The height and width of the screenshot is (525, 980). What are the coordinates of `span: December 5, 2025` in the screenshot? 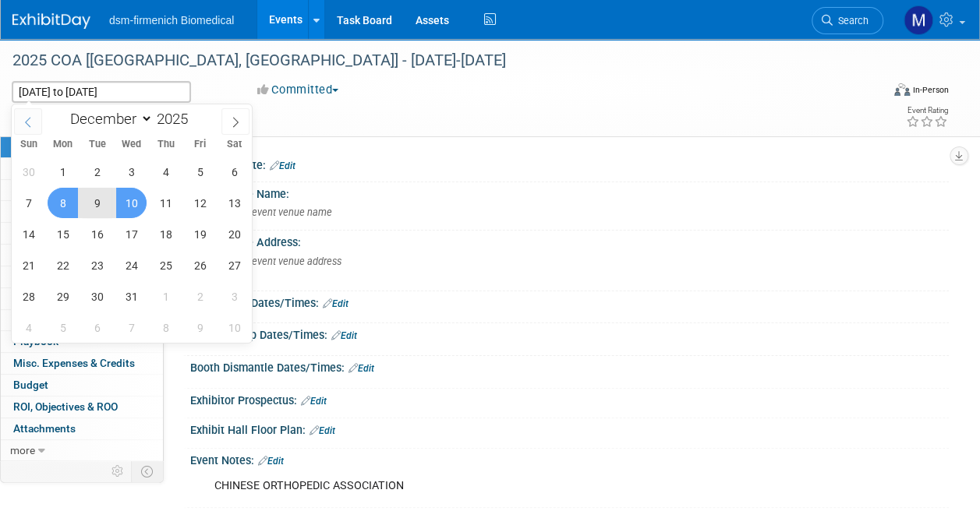 It's located at (200, 171).